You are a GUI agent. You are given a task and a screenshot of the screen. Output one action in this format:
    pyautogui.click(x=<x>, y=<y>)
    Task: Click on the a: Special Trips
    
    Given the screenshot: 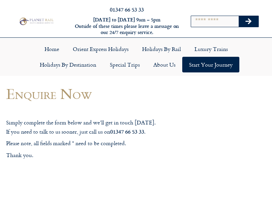 What is the action you would take?
    pyautogui.click(x=125, y=65)
    